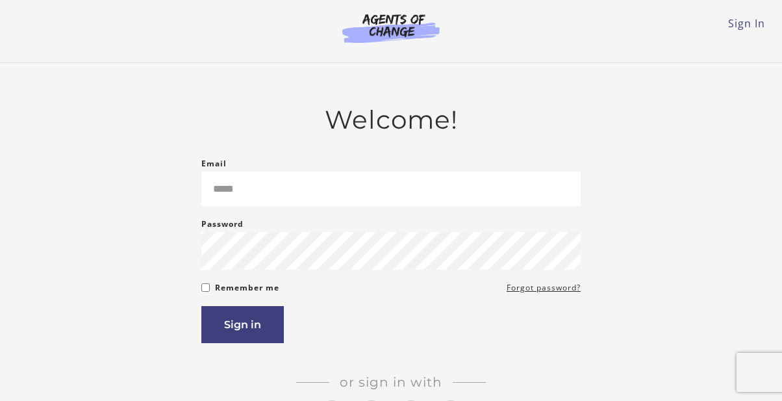  I want to click on a: Sign In, so click(746, 23).